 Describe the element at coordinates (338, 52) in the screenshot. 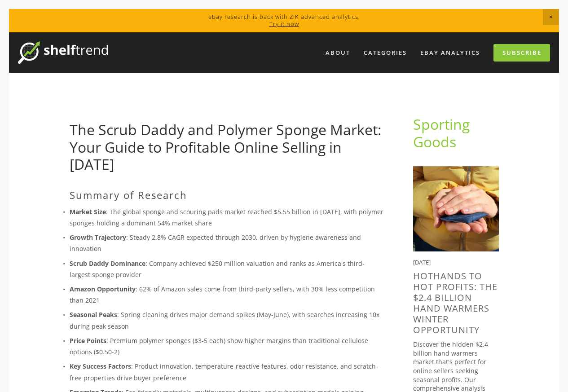

I see `a: About` at that location.